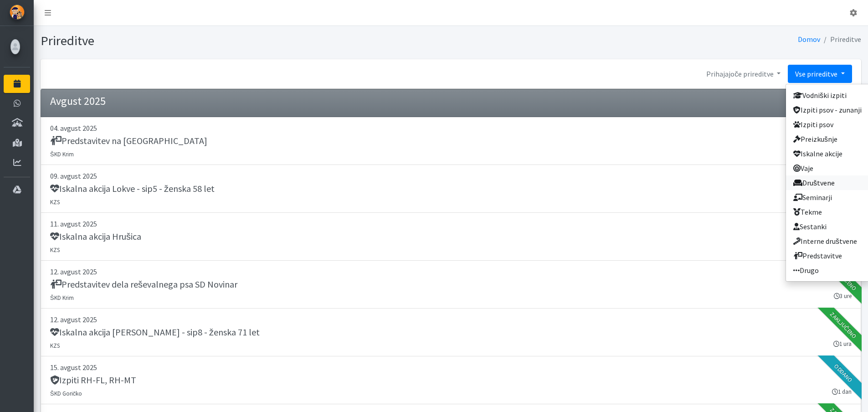  I want to click on p: 11. avgust 2025, so click(451, 223).